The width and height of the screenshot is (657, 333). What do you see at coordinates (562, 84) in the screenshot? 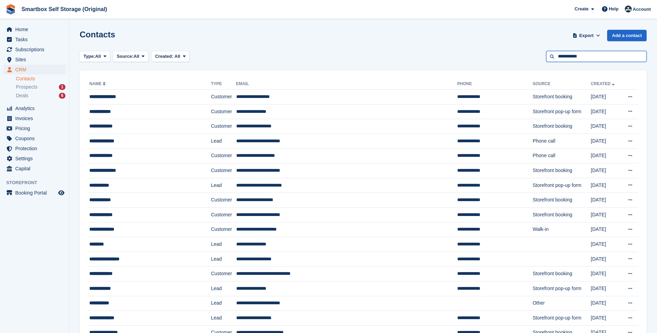
I see `th: Source` at bounding box center [562, 84].